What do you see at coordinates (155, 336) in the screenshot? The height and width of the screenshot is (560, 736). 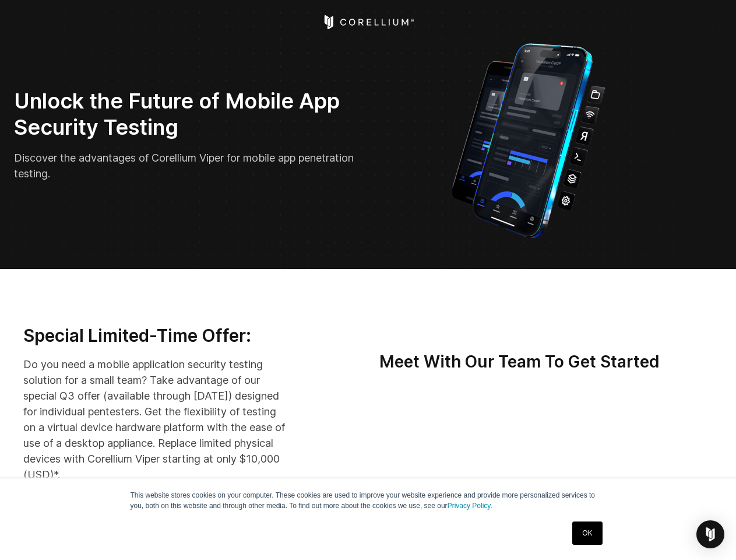 I see `h3: Special Limited-Time Offer:` at bounding box center [155, 336].